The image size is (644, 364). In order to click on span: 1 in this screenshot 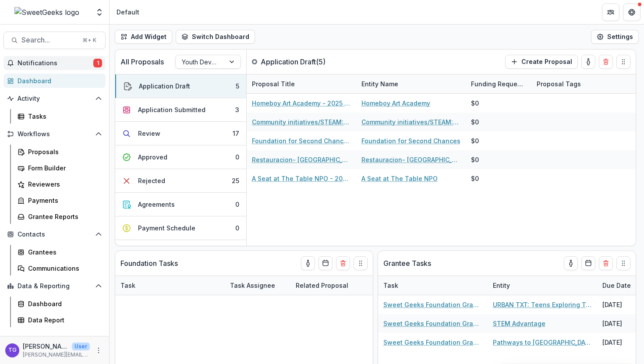, I will do `click(97, 63)`.